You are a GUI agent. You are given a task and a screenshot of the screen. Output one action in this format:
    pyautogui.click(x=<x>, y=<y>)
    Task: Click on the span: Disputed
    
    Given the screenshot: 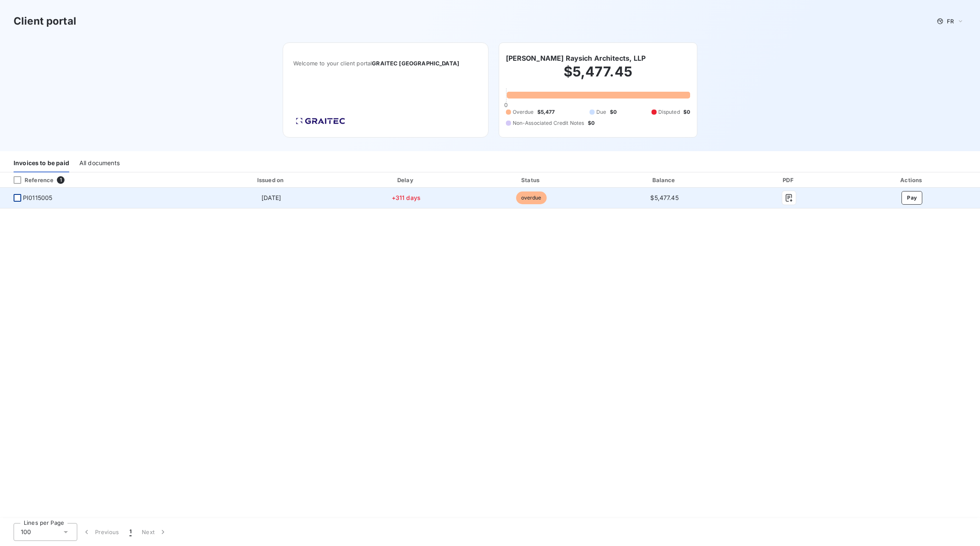 What is the action you would take?
    pyautogui.click(x=669, y=112)
    